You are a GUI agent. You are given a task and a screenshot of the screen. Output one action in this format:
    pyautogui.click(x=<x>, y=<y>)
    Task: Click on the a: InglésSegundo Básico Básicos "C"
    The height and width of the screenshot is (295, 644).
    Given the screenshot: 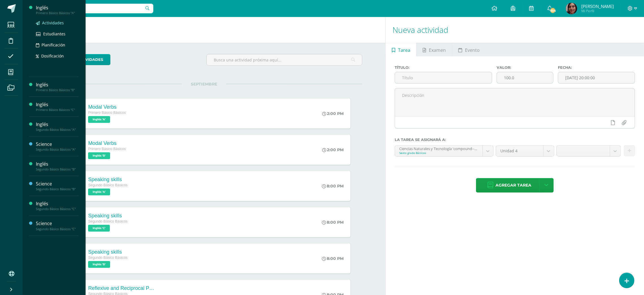 What is the action you would take?
    pyautogui.click(x=57, y=205)
    